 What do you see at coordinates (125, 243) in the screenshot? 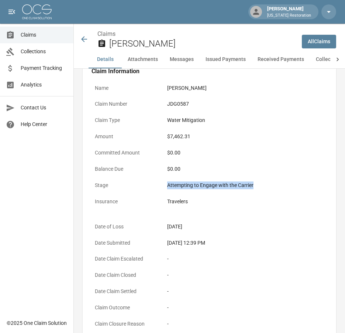
I see `p: Date Submitted` at bounding box center [125, 243].